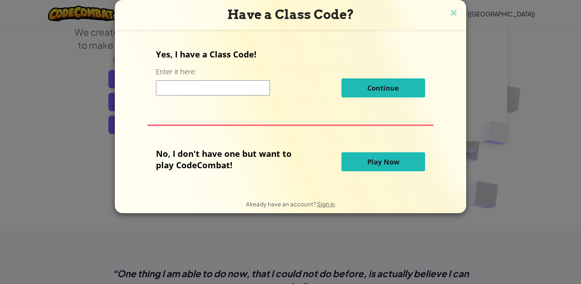  I want to click on p: No, I don't have one but want to play CodeCombat!, so click(229, 159).